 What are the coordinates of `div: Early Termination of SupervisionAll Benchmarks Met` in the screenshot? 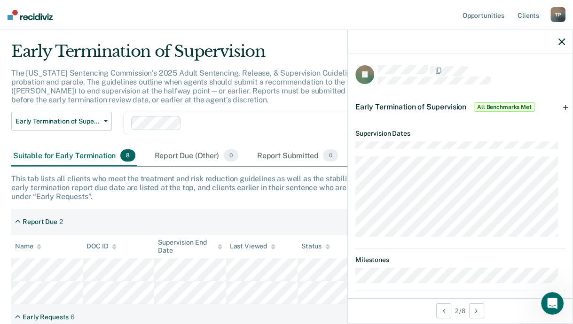 It's located at (460, 107).